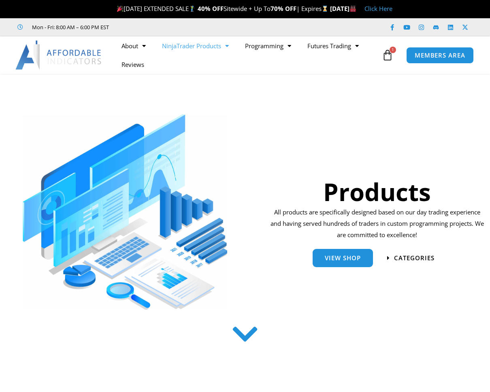 Image resolution: width=490 pixels, height=392 pixels. I want to click on img: ProductsSection scaled | Affordable Indicators – NinjaTrader, so click(125, 212).